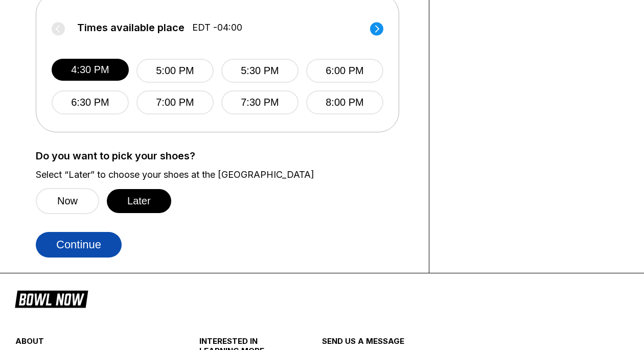 The image size is (644, 350). Describe the element at coordinates (260, 70) in the screenshot. I see `button: 5:30 PM` at that location.